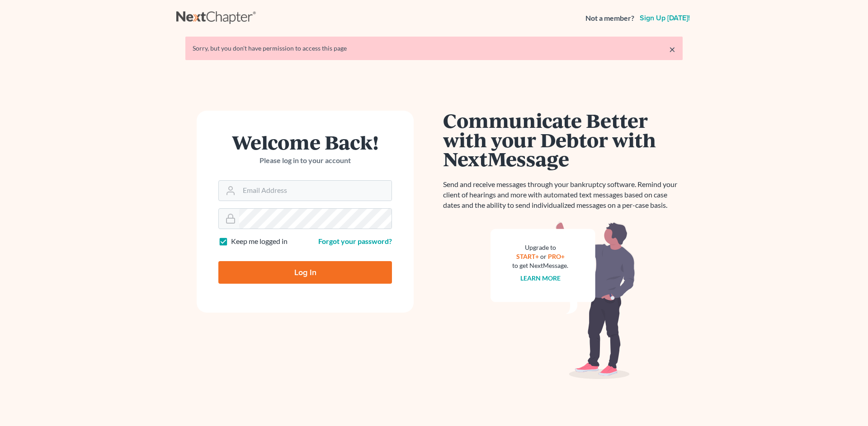 This screenshot has height=426, width=868. I want to click on img: nextmessage_bg-59042aed3d76b12b5cd301f8e5b87938c9018125f34e5fa2b7a6b67550977c72.svg, so click(562, 300).